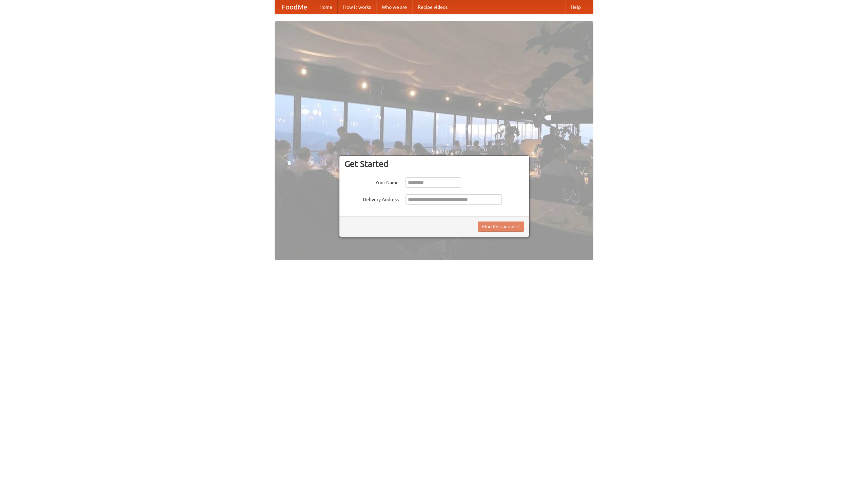 The width and height of the screenshot is (868, 480). Describe the element at coordinates (501, 227) in the screenshot. I see `button: Find Restaurants!` at that location.